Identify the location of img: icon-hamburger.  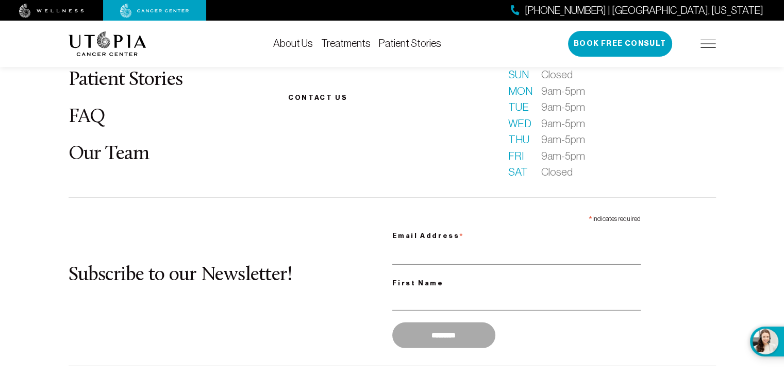
(709, 44).